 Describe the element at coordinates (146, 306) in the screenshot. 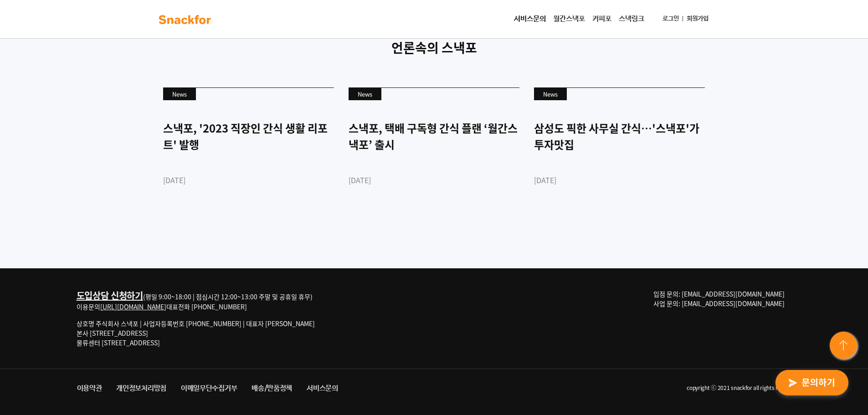

I see `span: 설정` at that location.